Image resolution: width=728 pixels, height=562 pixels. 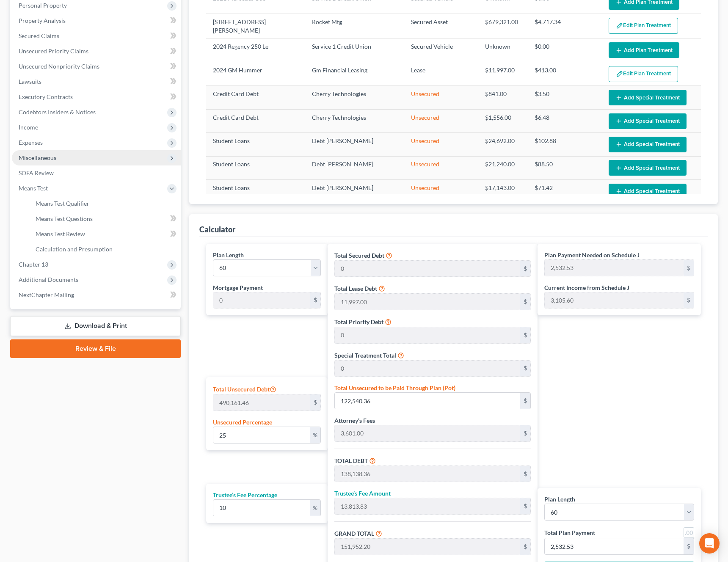 I want to click on span: Property Analysis, so click(x=42, y=20).